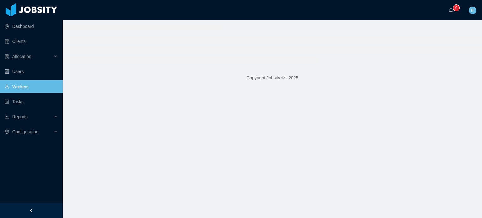 The image size is (482, 218). What do you see at coordinates (451, 10) in the screenshot?
I see `i: icon: bell` at bounding box center [451, 10].